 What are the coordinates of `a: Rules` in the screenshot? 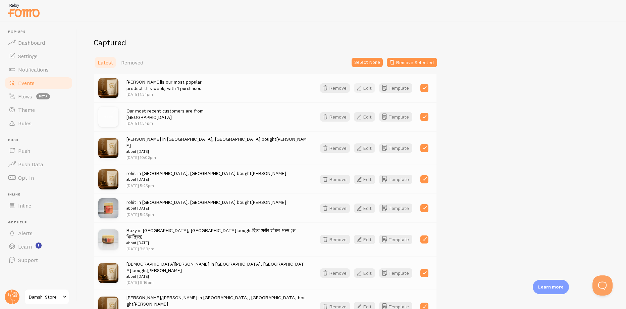 It's located at (39, 123).